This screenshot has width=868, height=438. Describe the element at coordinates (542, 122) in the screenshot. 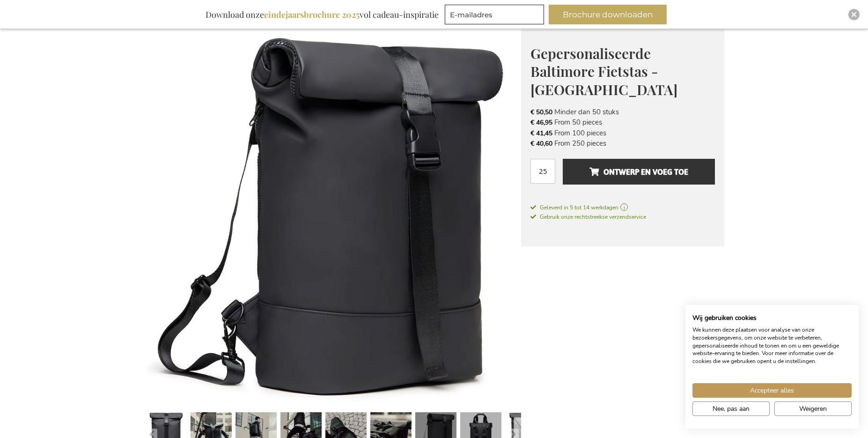

I see `span: € 46,95` at that location.